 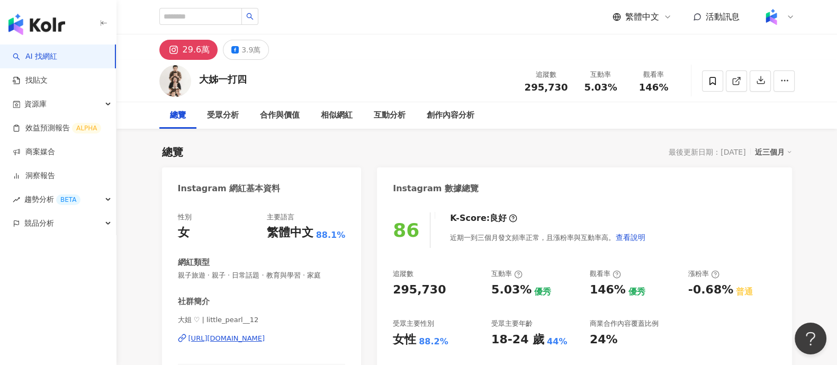 I want to click on span: 活動訊息, so click(x=723, y=16).